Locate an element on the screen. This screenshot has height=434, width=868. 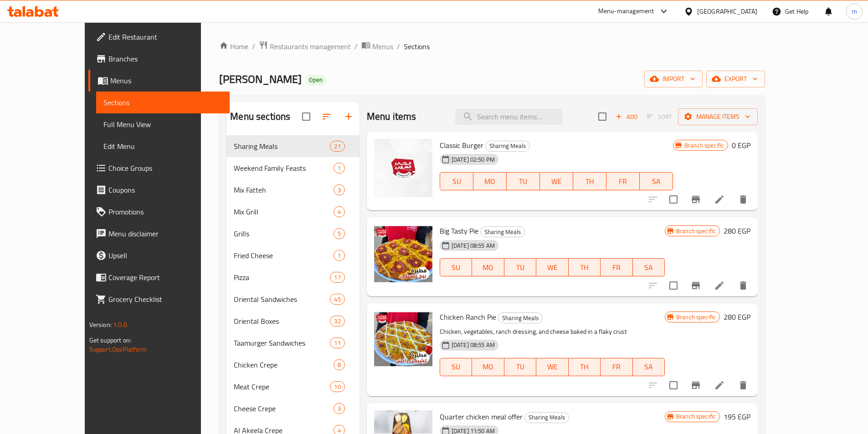
span: import is located at coordinates (673, 78).